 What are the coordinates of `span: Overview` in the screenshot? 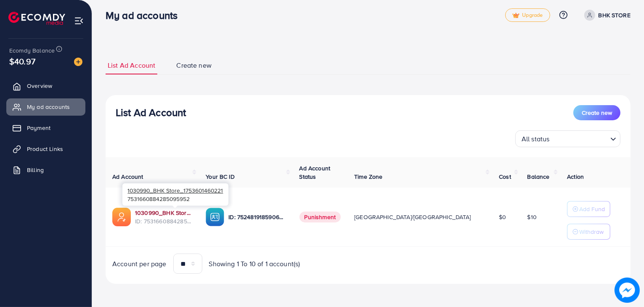 It's located at (40, 86).